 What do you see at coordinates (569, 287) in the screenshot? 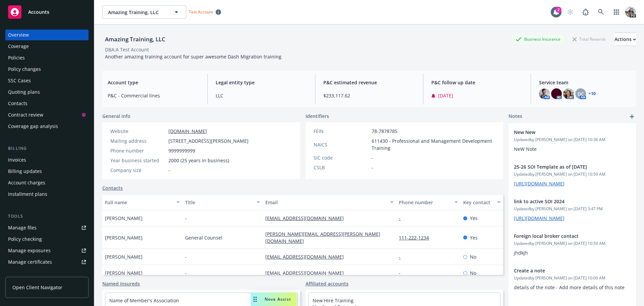
I see `span: details of the note - Add more details of this note` at bounding box center [569, 287].